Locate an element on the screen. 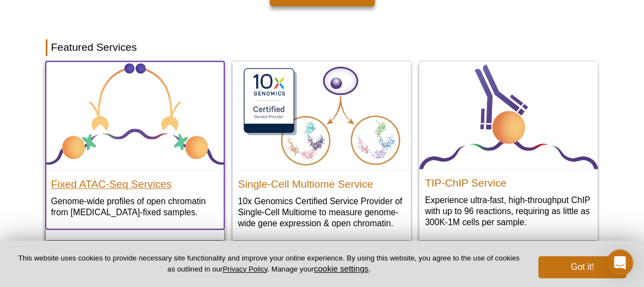  button: cookie settings is located at coordinates (341, 268).